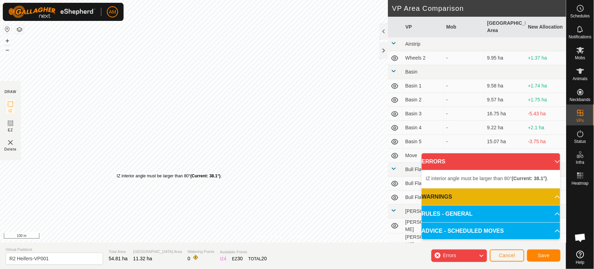 This screenshot has width=594, height=269. Describe the element at coordinates (580, 262) in the screenshot. I see `span: Help` at that location.